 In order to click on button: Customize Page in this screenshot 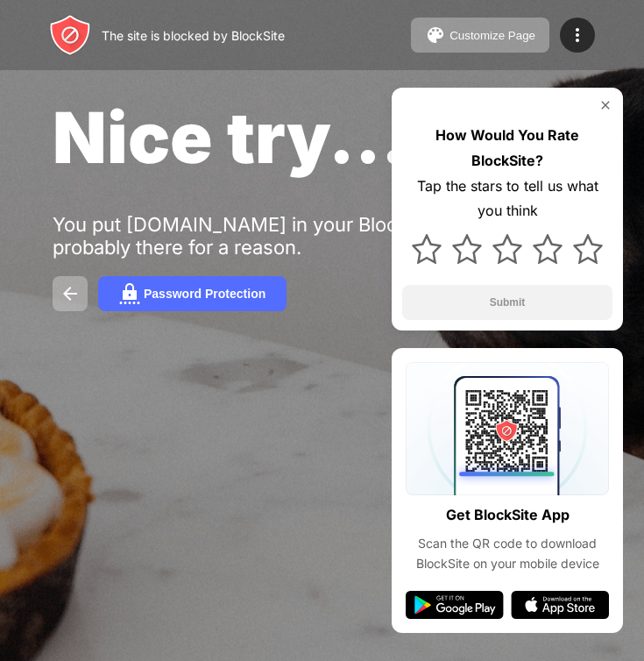, I will do `click(481, 35)`.